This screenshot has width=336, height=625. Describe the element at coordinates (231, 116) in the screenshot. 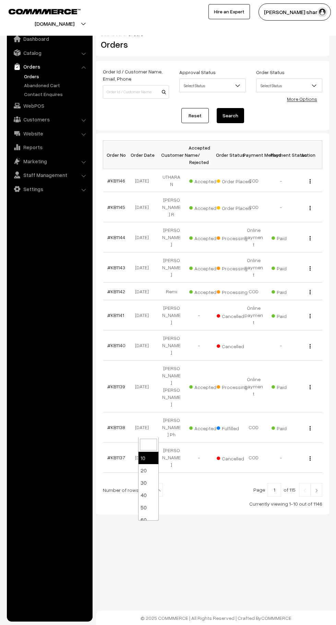

I see `button: Search` at that location.